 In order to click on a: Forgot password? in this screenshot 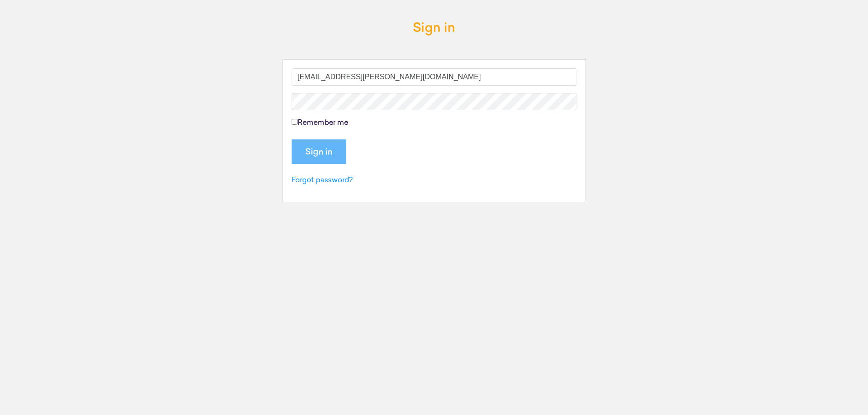, I will do `click(322, 181)`.